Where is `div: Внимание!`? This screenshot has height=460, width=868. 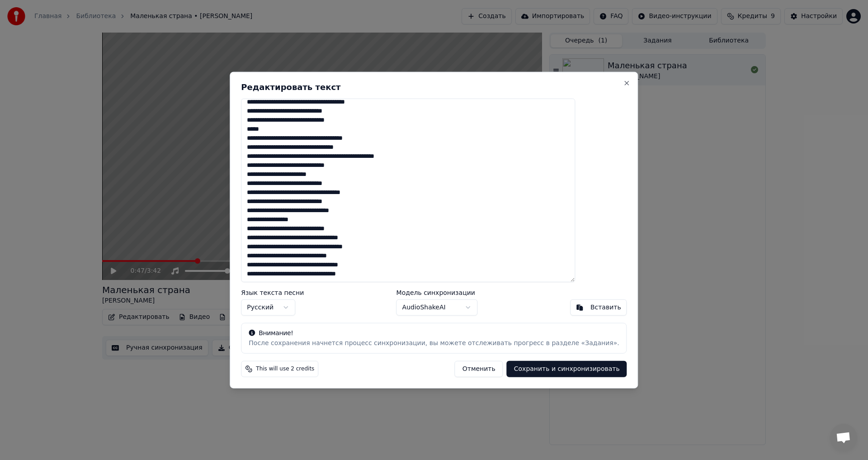 div: Внимание! is located at coordinates (433, 333).